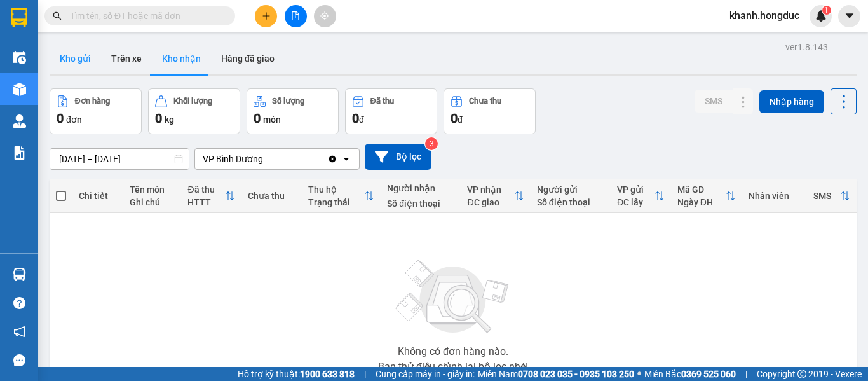 This screenshot has width=868, height=381. Describe the element at coordinates (206, 202) in the screenshot. I see `div: HTTT` at that location.